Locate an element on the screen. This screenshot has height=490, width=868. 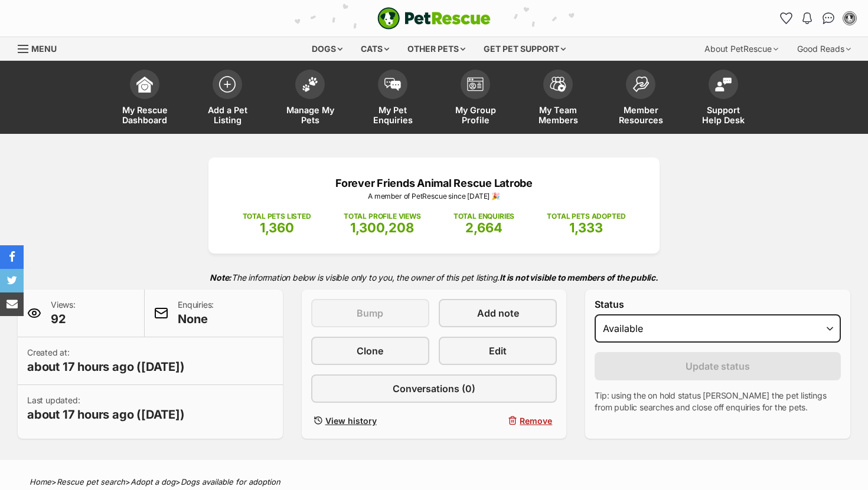
button: My account is located at coordinates (850, 19).